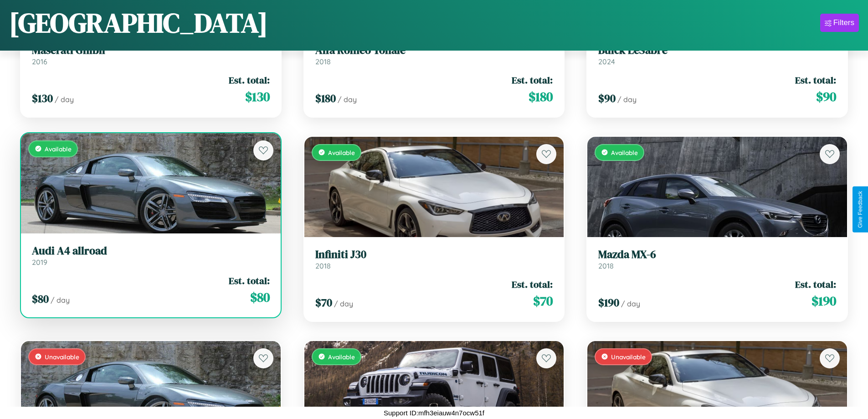 This screenshot has height=419, width=868. What do you see at coordinates (717, 50) in the screenshot?
I see `h3: Buick LeSabre` at bounding box center [717, 50].